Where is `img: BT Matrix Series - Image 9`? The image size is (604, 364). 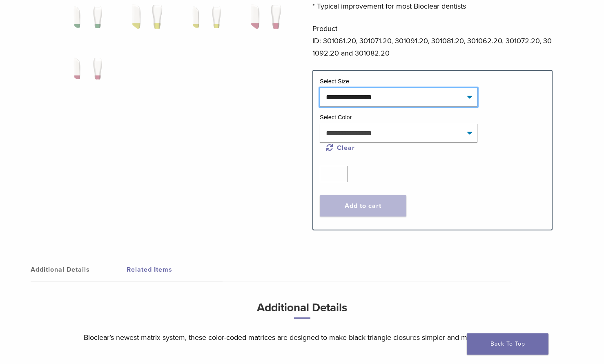
img: BT Matrix Series - Image 9 is located at coordinates (85, 72).